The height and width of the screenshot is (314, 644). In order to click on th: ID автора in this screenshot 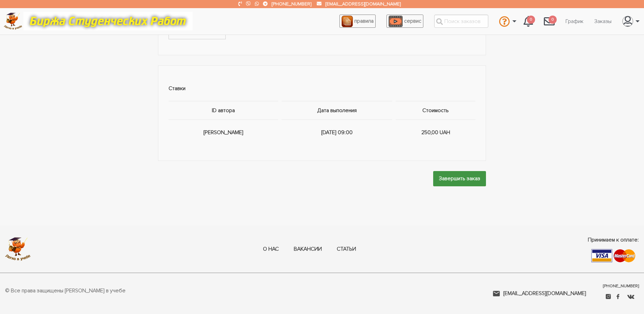, I will do `click(224, 110)`.